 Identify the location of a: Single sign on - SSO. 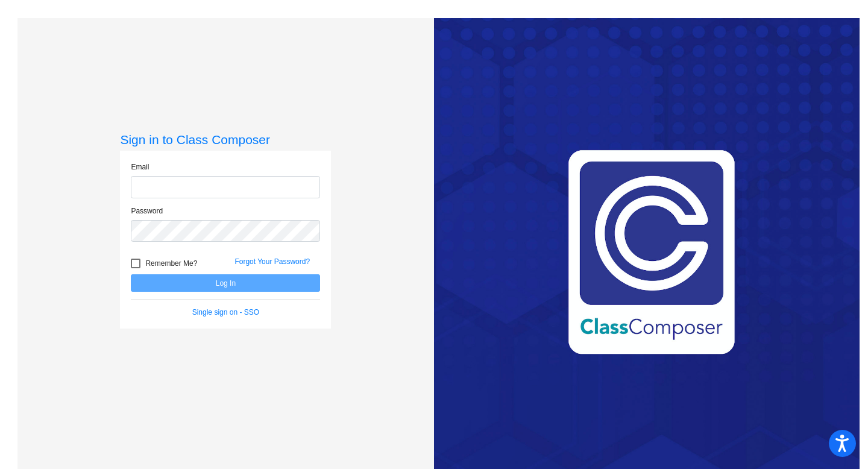
(225, 312).